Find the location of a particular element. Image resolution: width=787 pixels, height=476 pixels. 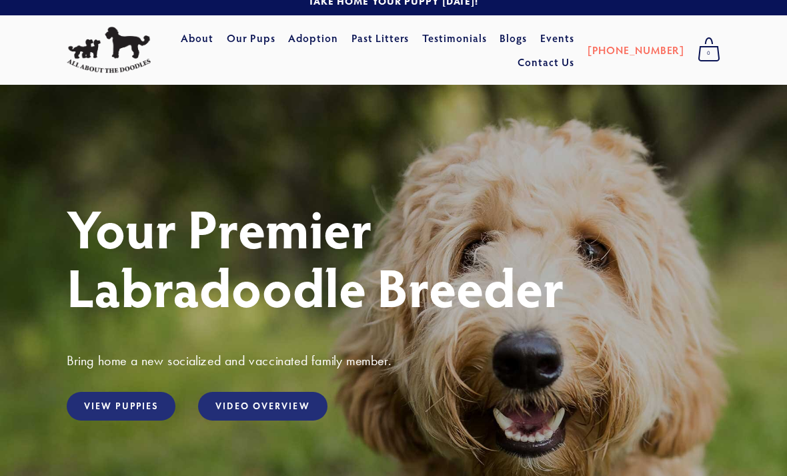

img: All About The Doodles is located at coordinates (109, 50).